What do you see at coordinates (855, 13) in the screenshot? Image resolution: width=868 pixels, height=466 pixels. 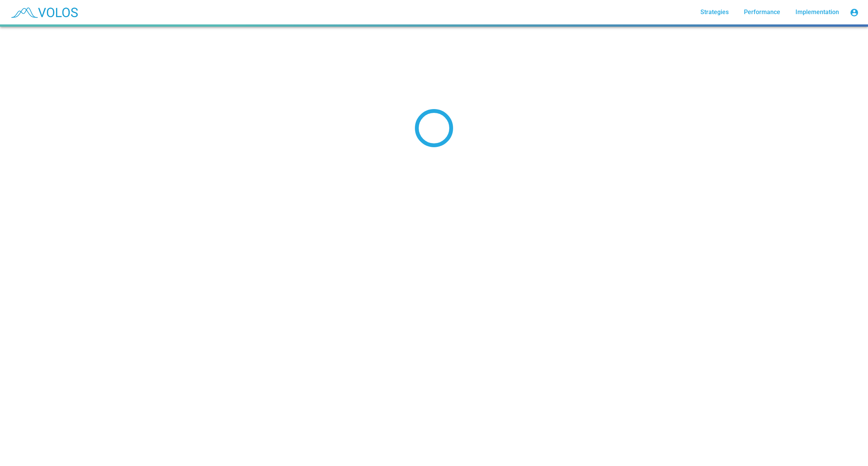 I see `mat-icon: account_circle` at bounding box center [855, 13].